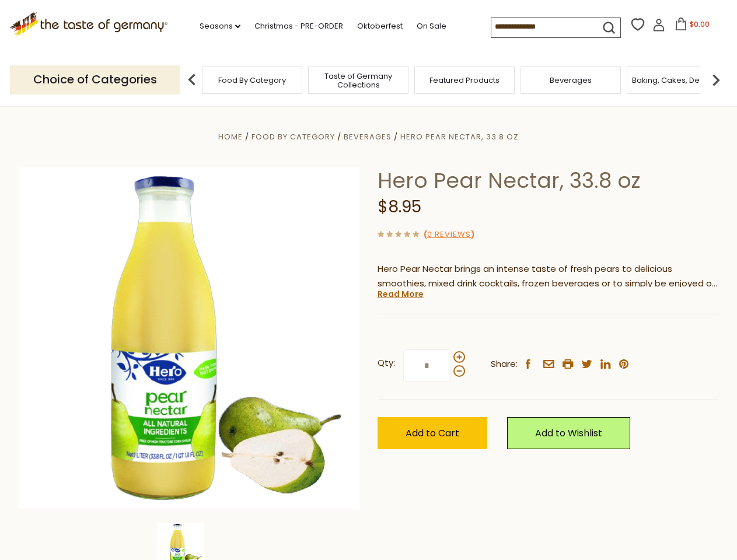 The height and width of the screenshot is (560, 737). Describe the element at coordinates (460, 137) in the screenshot. I see `a: Hero Pear Nectar, 33.8 oz` at that location.